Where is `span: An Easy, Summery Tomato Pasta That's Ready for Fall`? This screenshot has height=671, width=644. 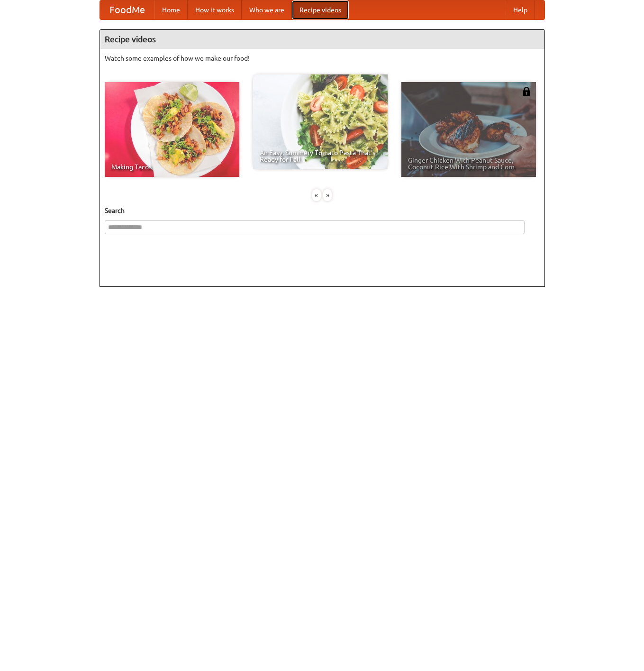 span: An Easy, Summery Tomato Pasta That's Ready for Fall is located at coordinates (321, 156).